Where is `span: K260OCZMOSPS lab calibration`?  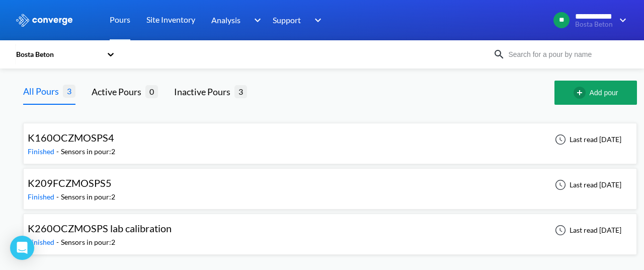
span: K260OCZMOSPS lab calibration is located at coordinates (100, 228).